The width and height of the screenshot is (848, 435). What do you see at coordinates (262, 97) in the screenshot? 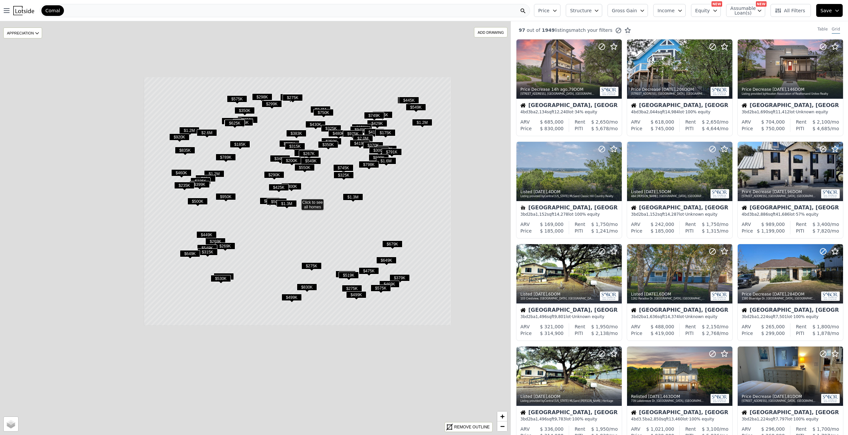
I see `span: $298K` at bounding box center [262, 97].